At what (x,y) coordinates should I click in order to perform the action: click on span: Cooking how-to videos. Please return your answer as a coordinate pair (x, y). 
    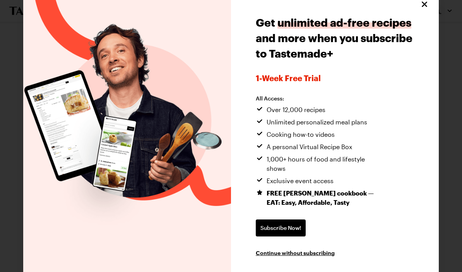
    Looking at the image, I should click on (301, 135).